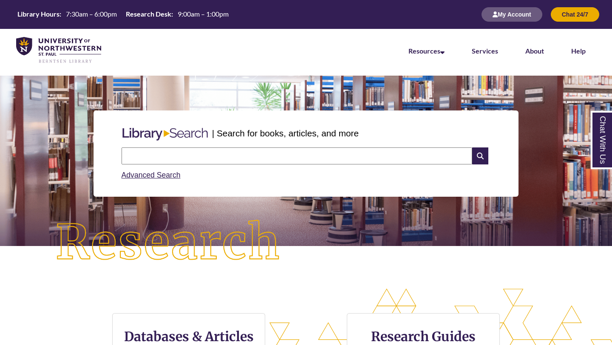 The height and width of the screenshot is (345, 612). Describe the element at coordinates (203, 14) in the screenshot. I see `span: 9:00am – 1:00pm` at that location.